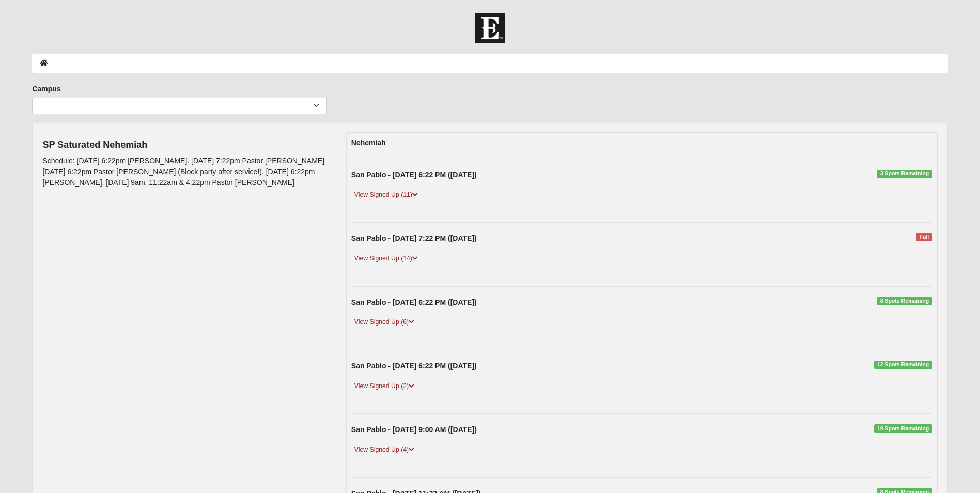  What do you see at coordinates (904, 174) in the screenshot?
I see `span: 3 Spots Remaining` at bounding box center [904, 174].